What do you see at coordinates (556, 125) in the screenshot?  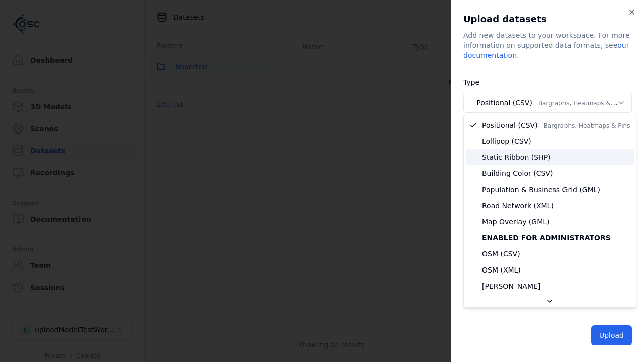 I see `span: Positional (CSV)` at bounding box center [556, 125].